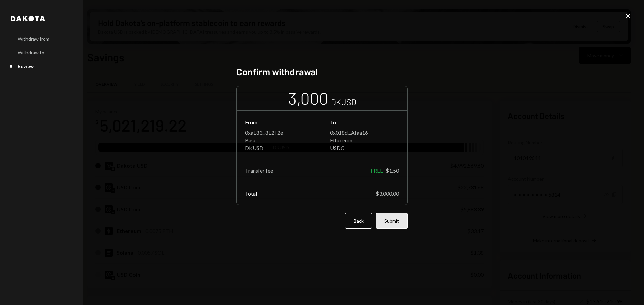 The width and height of the screenshot is (644, 305). What do you see at coordinates (279, 140) in the screenshot?
I see `div: Base` at bounding box center [279, 140].